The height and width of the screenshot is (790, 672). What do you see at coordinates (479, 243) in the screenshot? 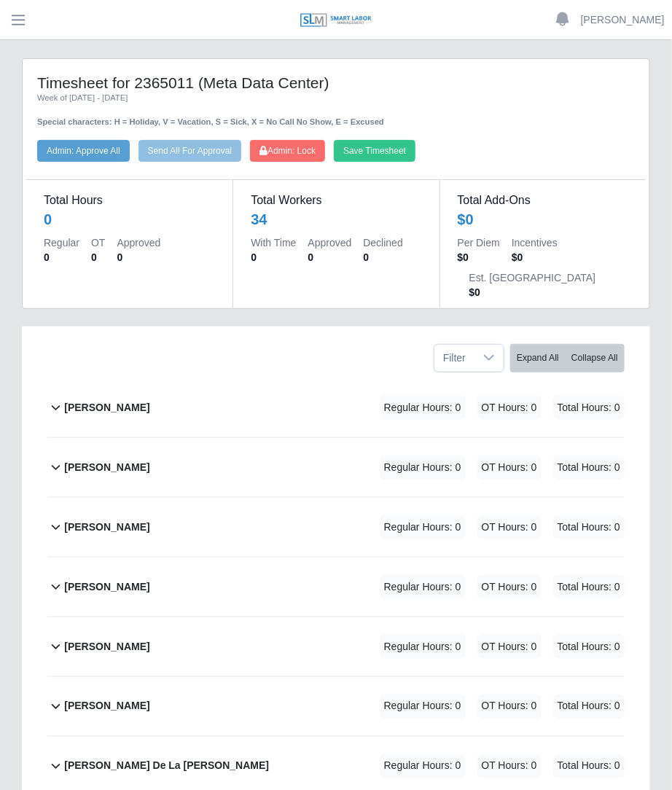
I see `dt: Per Diem` at bounding box center [479, 243].